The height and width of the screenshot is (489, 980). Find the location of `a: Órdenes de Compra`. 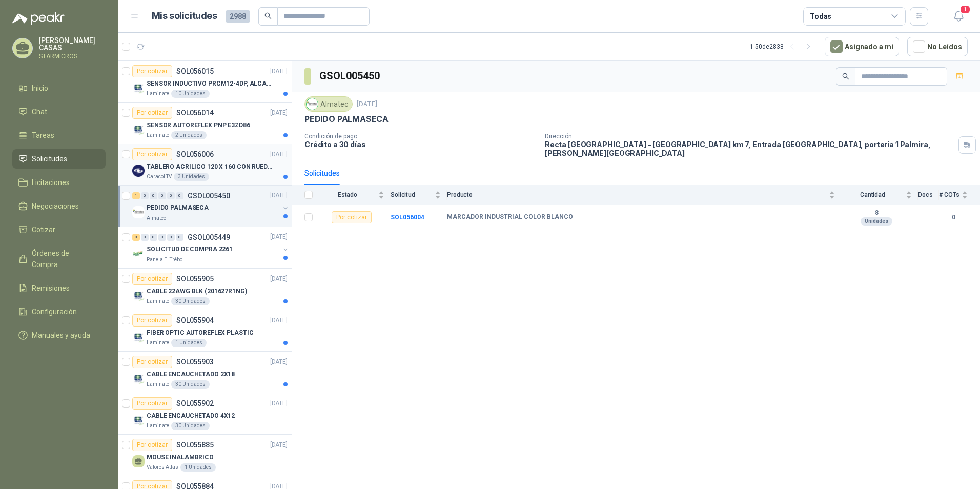

a: Órdenes de Compra is located at coordinates (59, 259).